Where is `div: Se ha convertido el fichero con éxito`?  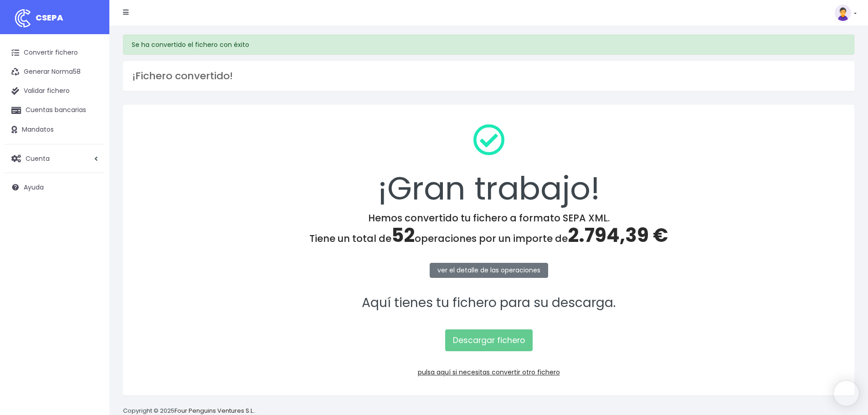
div: Se ha convertido el fichero con éxito is located at coordinates (489, 44).